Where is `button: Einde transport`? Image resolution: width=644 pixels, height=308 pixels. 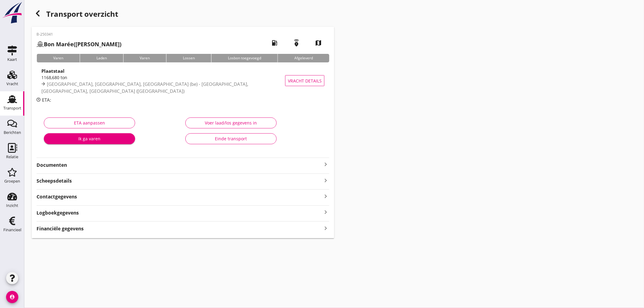 button: Einde transport is located at coordinates (231, 139).